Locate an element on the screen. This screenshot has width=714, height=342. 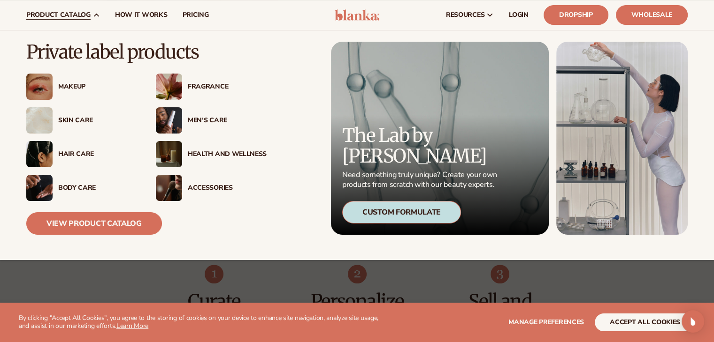
div: Health And Wellness is located at coordinates (227, 154).